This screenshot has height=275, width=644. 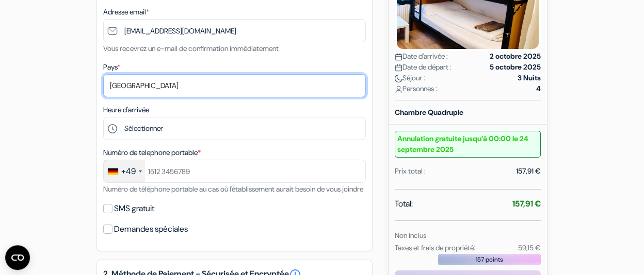 What do you see at coordinates (111, 67) in the screenshot?
I see `label: Pays` at bounding box center [111, 67].